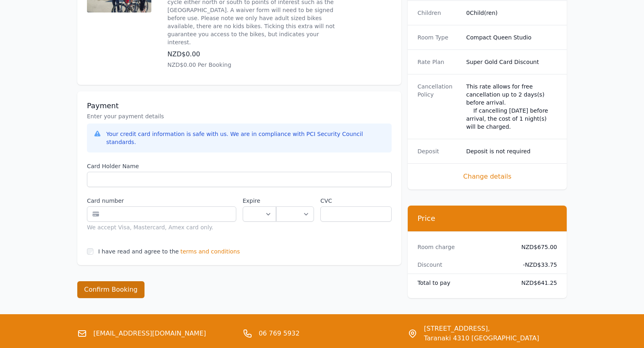  Describe the element at coordinates (487, 177) in the screenshot. I see `span: Change details` at that location.